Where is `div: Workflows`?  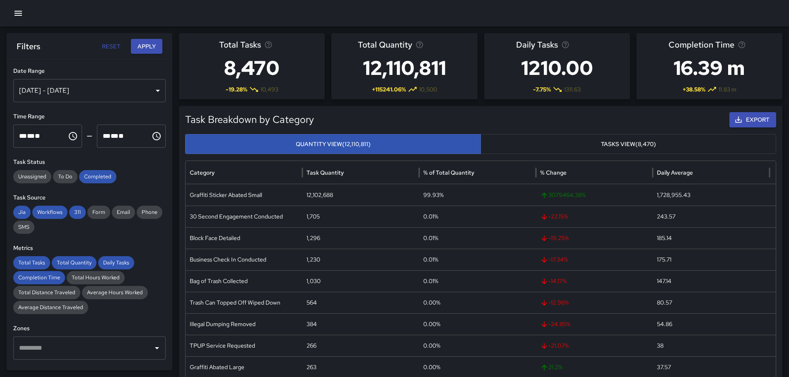
div: Workflows is located at coordinates (50, 213).